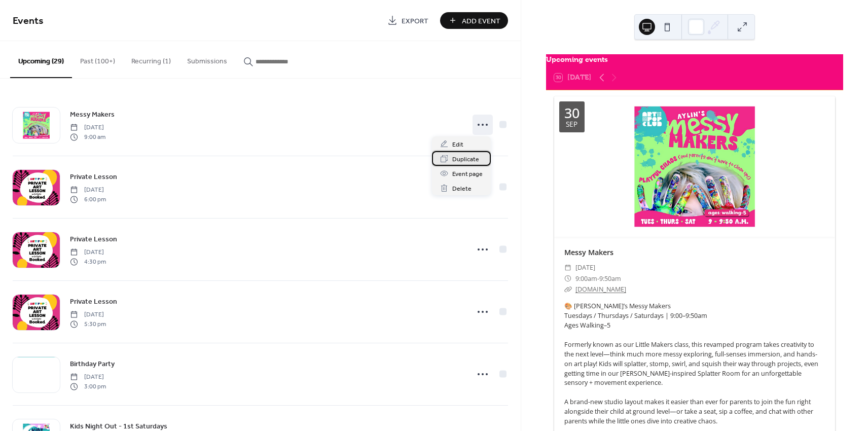 The height and width of the screenshot is (431, 868). Describe the element at coordinates (465, 159) in the screenshot. I see `span: Duplicate` at that location.